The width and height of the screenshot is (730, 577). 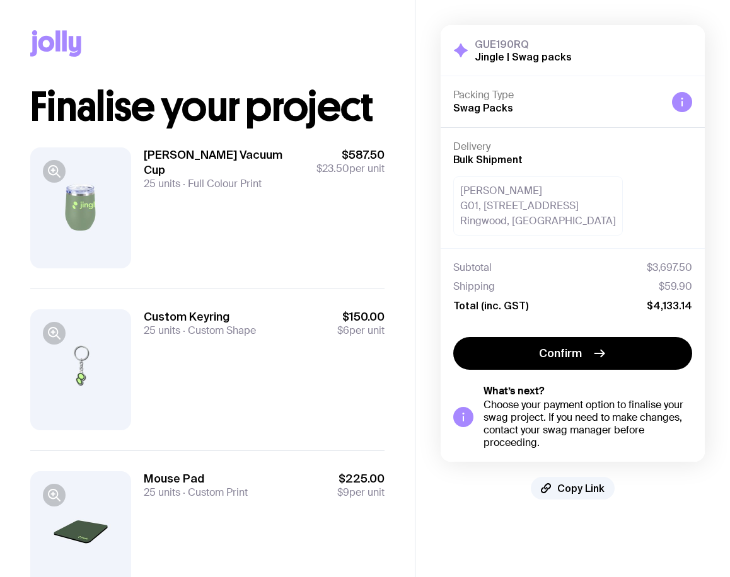 I want to click on h4: Delivery, so click(x=572, y=147).